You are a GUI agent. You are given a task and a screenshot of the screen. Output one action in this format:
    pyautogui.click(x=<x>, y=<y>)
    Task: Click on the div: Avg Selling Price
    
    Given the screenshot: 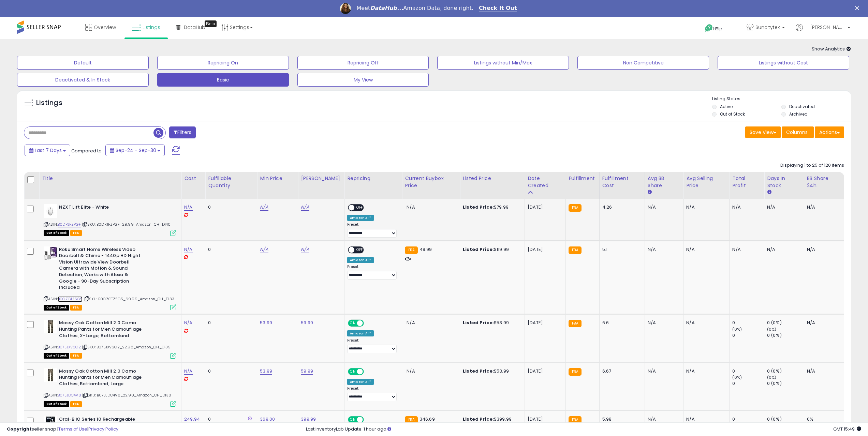 What is the action you would take?
    pyautogui.click(x=706, y=182)
    